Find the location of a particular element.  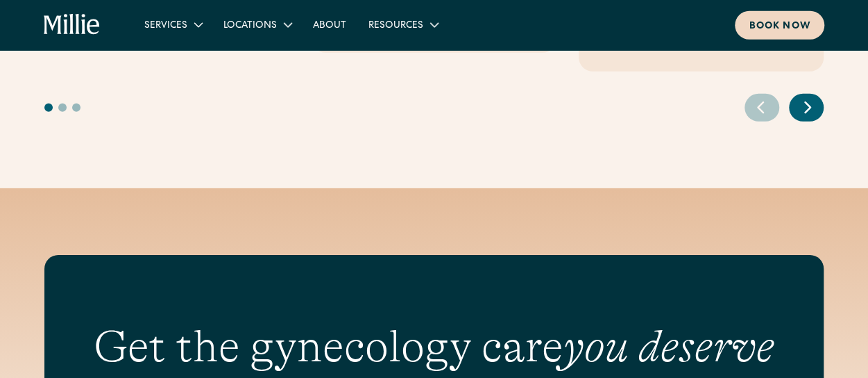

em: you deserve is located at coordinates (669, 347).